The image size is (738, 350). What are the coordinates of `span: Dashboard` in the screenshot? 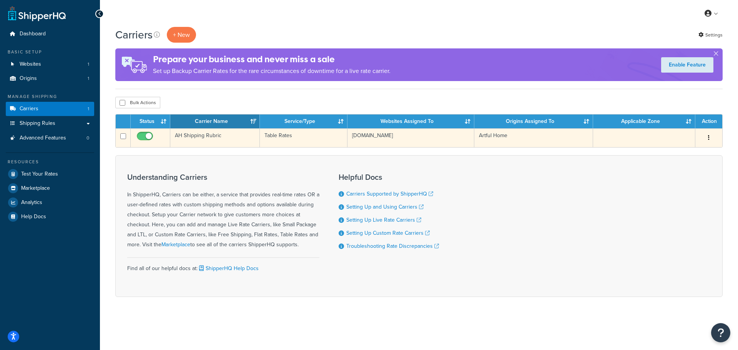 It's located at (33, 34).